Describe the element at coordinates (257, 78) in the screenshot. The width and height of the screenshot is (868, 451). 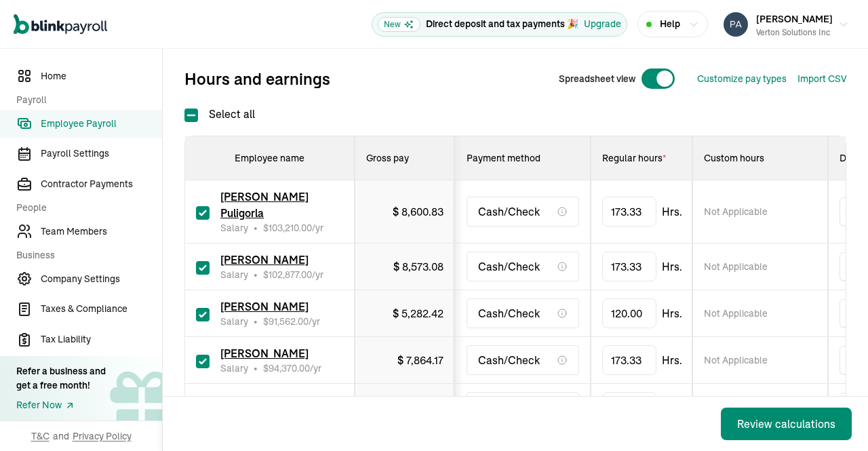
I see `span: Hours and earnings` at that location.